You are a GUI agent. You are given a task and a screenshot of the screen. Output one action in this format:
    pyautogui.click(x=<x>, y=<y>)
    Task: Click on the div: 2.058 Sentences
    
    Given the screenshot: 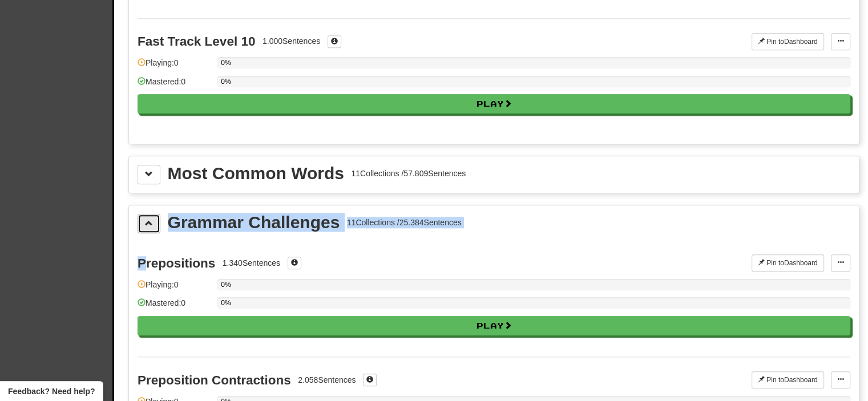 What is the action you would take?
    pyautogui.click(x=327, y=380)
    